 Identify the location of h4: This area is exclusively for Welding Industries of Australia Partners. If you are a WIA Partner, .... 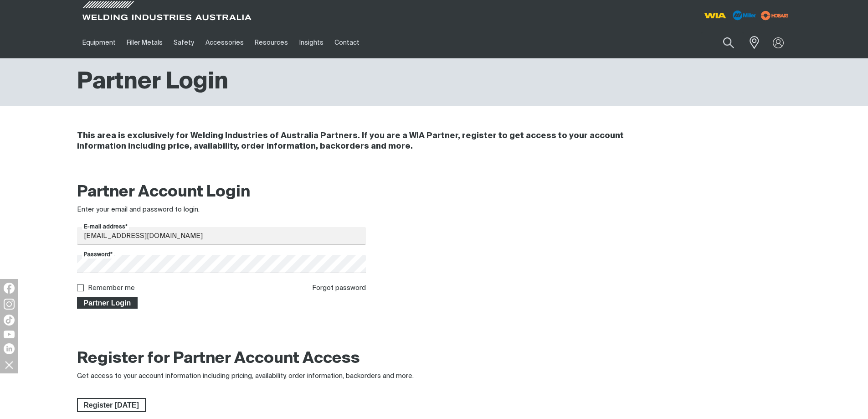
(373, 141).